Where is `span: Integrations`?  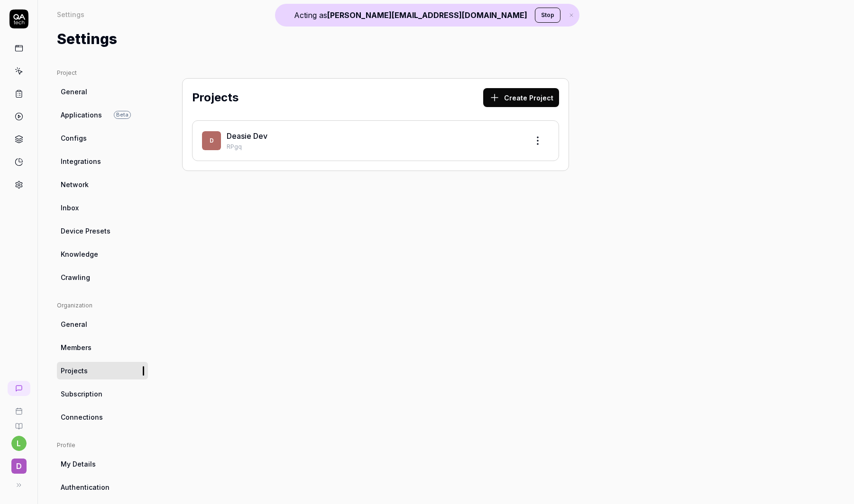 span: Integrations is located at coordinates (80, 161).